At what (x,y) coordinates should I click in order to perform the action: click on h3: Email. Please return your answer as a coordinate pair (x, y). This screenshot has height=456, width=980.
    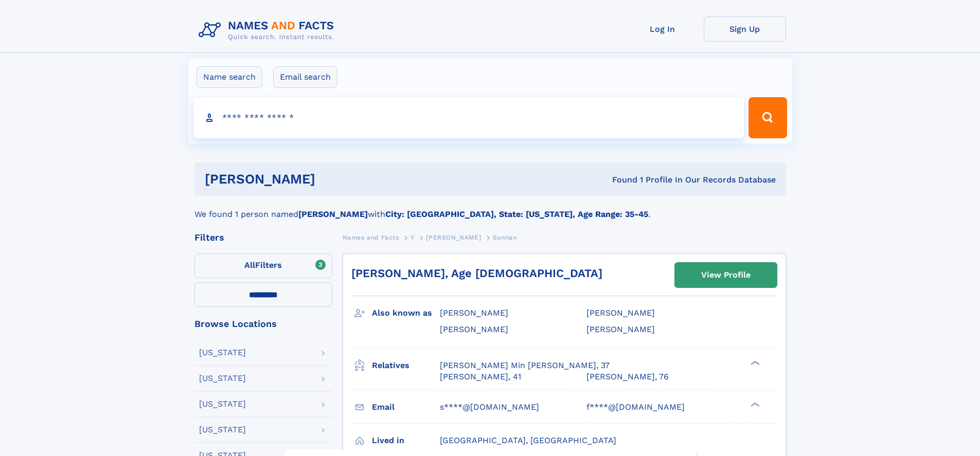
    Looking at the image, I should click on (406, 408).